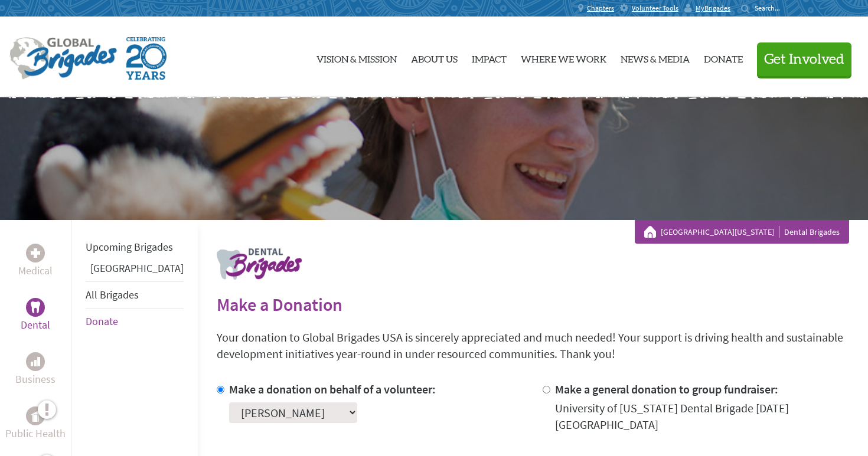  I want to click on span: MyBrigades, so click(712, 8).